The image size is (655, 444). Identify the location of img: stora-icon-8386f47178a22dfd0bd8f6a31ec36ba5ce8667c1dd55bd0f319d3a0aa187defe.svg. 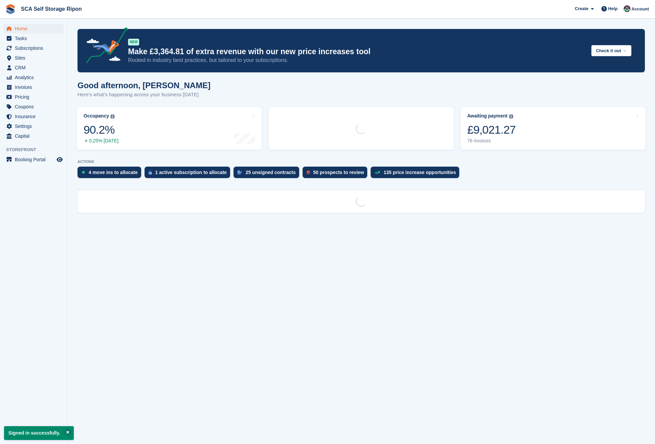
(10, 9).